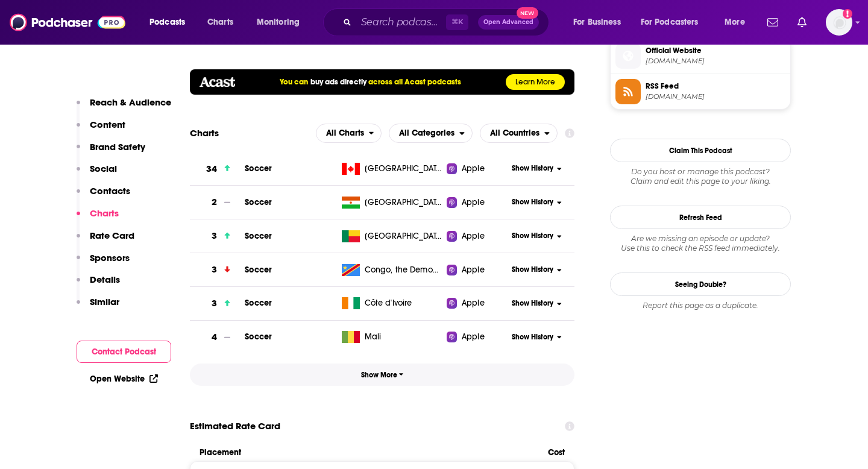  I want to click on a: 3, so click(217, 236).